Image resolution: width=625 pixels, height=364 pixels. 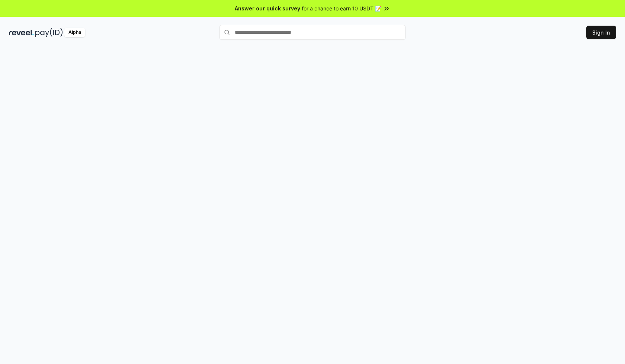 I want to click on div: Alpha, so click(x=75, y=33).